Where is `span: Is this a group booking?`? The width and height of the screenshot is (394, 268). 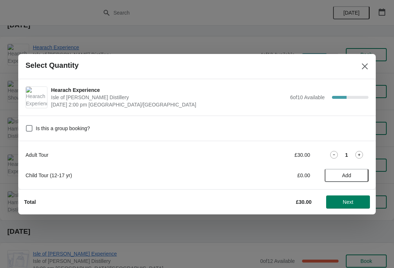
span: Is this a group booking? is located at coordinates (63, 128).